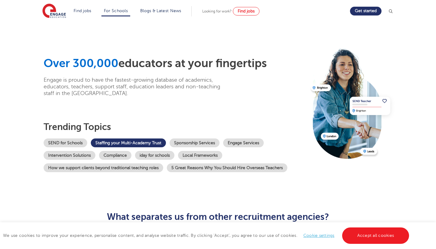 Image resolution: width=436 pixels, height=249 pixels. Describe the element at coordinates (246, 11) in the screenshot. I see `span: Find jobs` at that location.